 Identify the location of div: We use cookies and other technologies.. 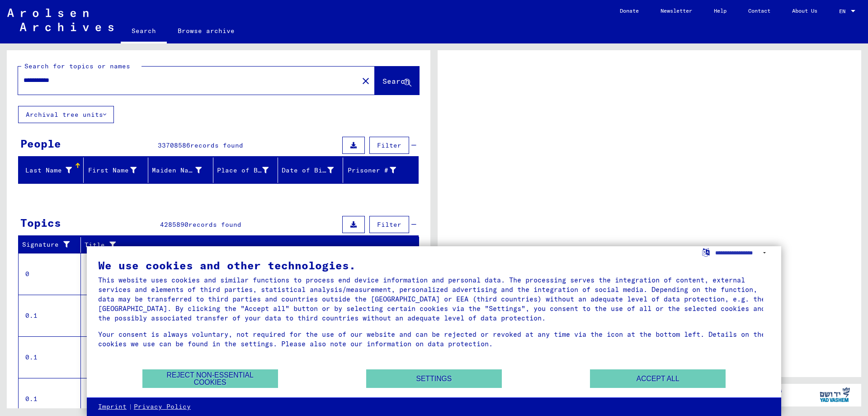
(434, 265).